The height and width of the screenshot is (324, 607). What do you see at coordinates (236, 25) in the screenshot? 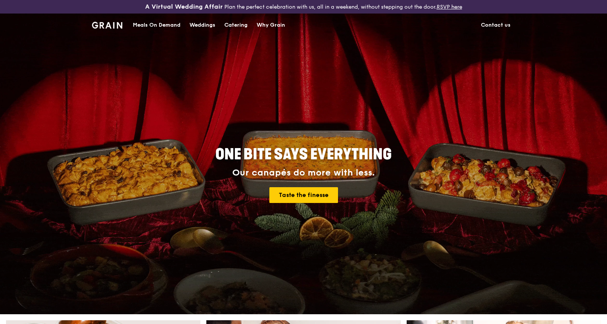
I see `a: Catering` at bounding box center [236, 25].